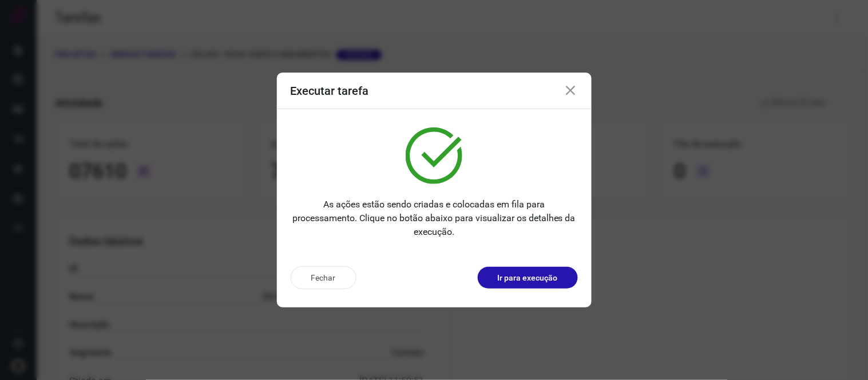 This screenshot has width=868, height=380. I want to click on p: As ações estão sendo criadas e colocadas em fila para processamento. Clique no botão abaixo para ..., so click(434, 219).